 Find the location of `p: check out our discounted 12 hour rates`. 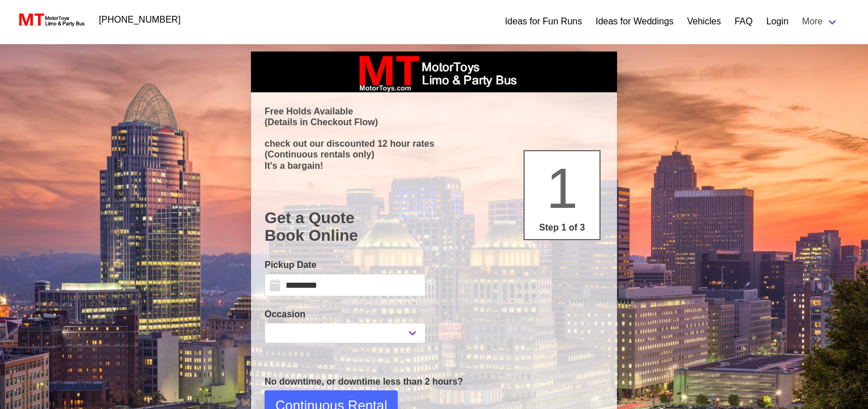

p: check out our discounted 12 hour rates is located at coordinates (434, 144).